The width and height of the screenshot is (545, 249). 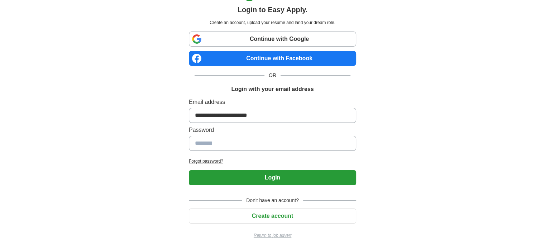 What do you see at coordinates (272, 89) in the screenshot?
I see `h1: Login with your email address` at bounding box center [272, 89].